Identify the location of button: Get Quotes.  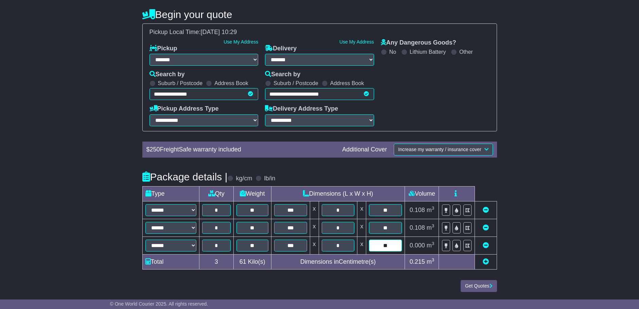
(479, 285).